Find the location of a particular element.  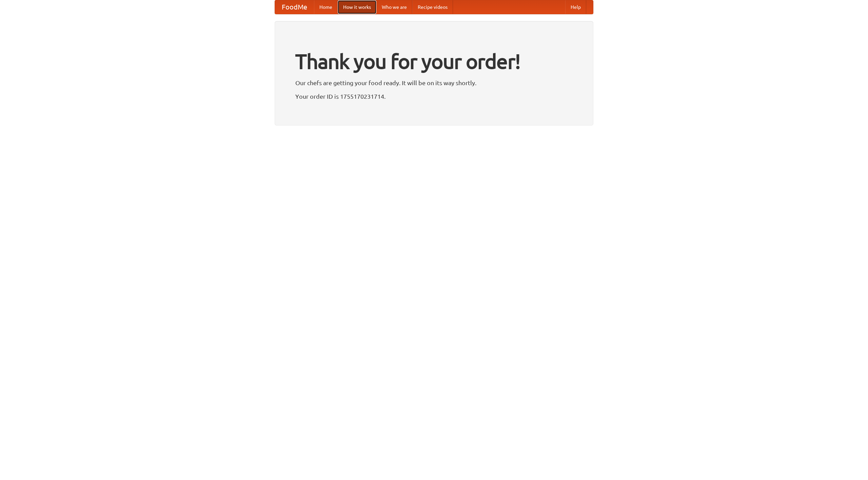

a: How it works is located at coordinates (357, 7).